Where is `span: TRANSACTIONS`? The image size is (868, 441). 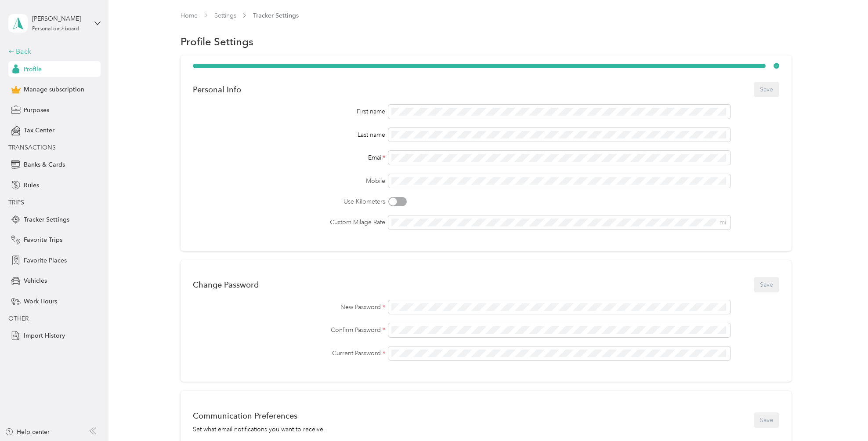 span: TRANSACTIONS is located at coordinates (32, 147).